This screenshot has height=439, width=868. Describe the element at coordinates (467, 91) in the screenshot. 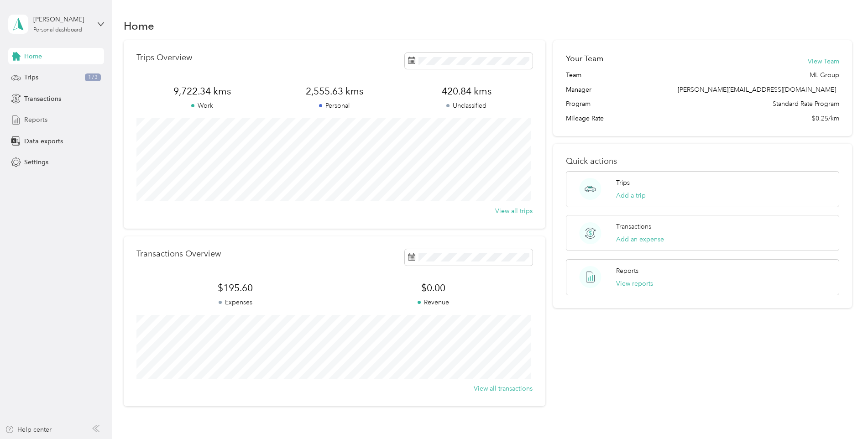

I see `span: 420.84 kms` at that location.